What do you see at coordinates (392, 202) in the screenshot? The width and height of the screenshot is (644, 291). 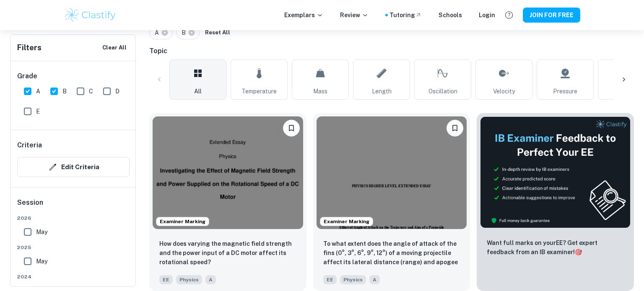 I see `a: Examiner MarkingPlease log in to bookmark exemplarsTo what extent does the angle of attack of the...` at bounding box center [392, 202].